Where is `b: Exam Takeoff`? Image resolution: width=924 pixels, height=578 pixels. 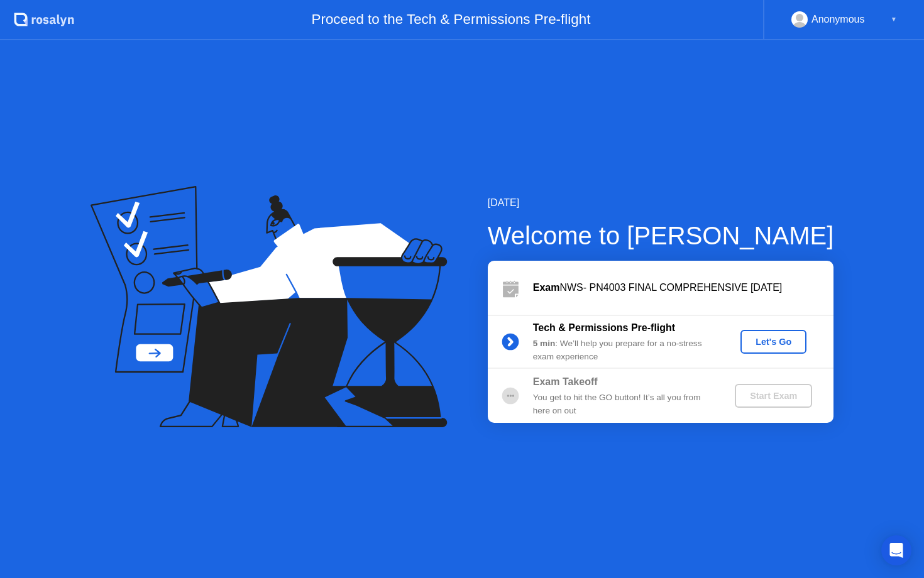
b: Exam Takeoff is located at coordinates (565, 381).